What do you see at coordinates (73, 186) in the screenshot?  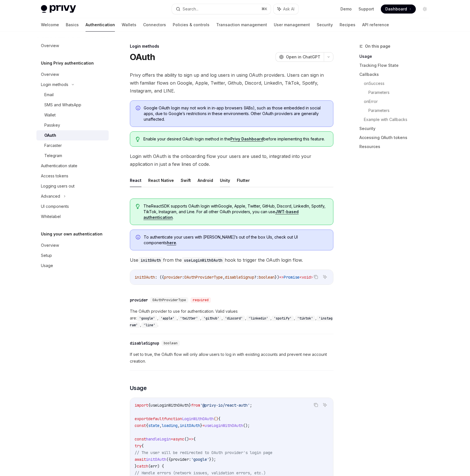 I see `a: Logging users out` at bounding box center [73, 186].